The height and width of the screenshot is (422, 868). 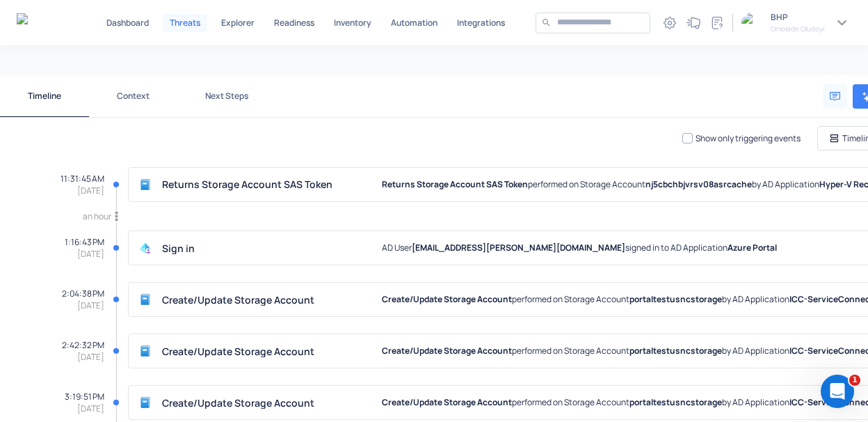 I want to click on span: nj5cbchbjvrsv08asrcache, so click(x=698, y=184).